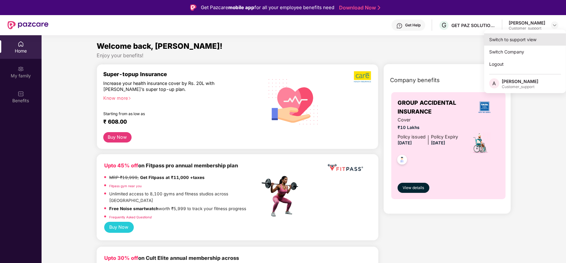  I want to click on div: Get Help, so click(412, 25).